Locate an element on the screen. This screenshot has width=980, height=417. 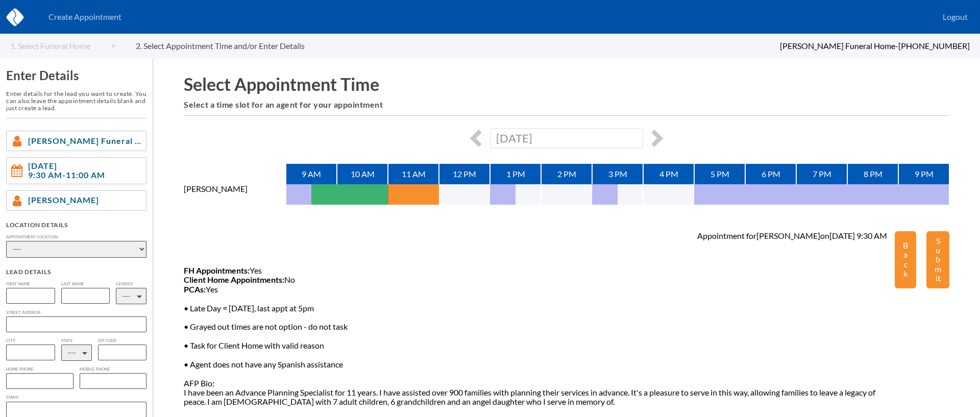
div: 11 AM is located at coordinates (414, 174).